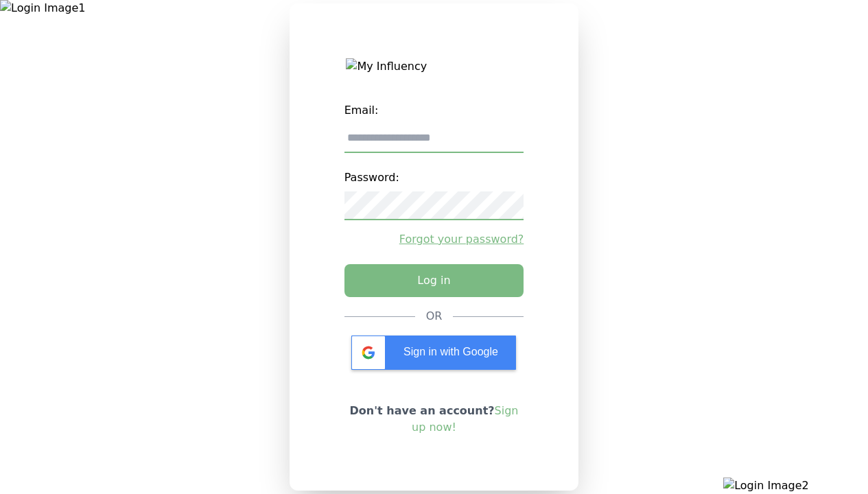  I want to click on span: Sign in with Google, so click(451, 352).